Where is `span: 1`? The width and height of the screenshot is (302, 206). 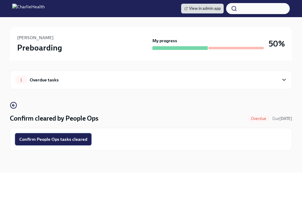 span: 1 is located at coordinates (21, 80).